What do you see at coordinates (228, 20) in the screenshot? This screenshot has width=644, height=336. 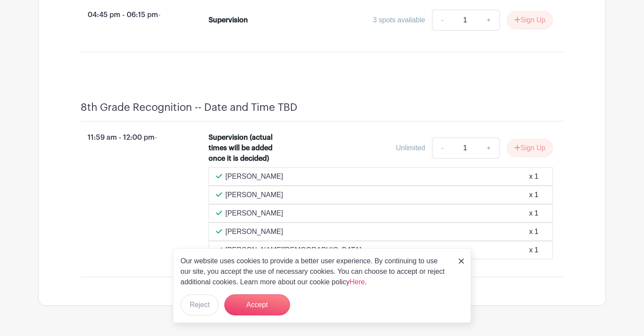 I see `div: Supervision` at bounding box center [228, 20].